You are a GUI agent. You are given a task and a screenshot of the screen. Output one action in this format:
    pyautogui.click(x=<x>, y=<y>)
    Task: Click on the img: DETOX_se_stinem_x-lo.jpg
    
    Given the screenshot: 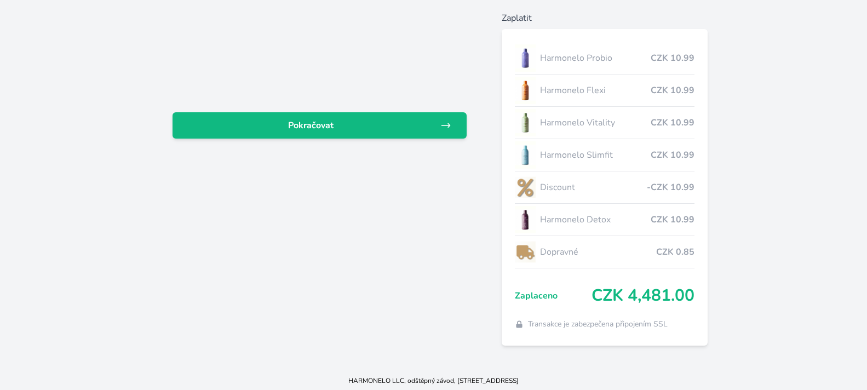 What is the action you would take?
    pyautogui.click(x=525, y=220)
    